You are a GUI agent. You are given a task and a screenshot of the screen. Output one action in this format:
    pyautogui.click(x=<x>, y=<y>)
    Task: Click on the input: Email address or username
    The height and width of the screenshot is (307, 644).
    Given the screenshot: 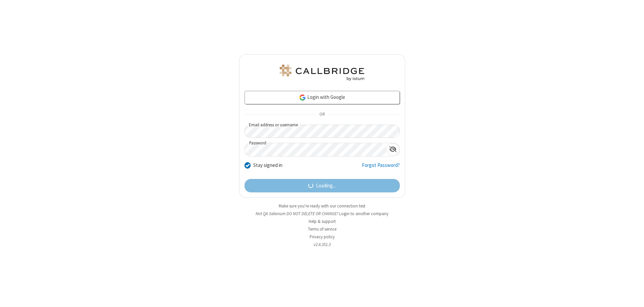 What is the action you would take?
    pyautogui.click(x=322, y=131)
    